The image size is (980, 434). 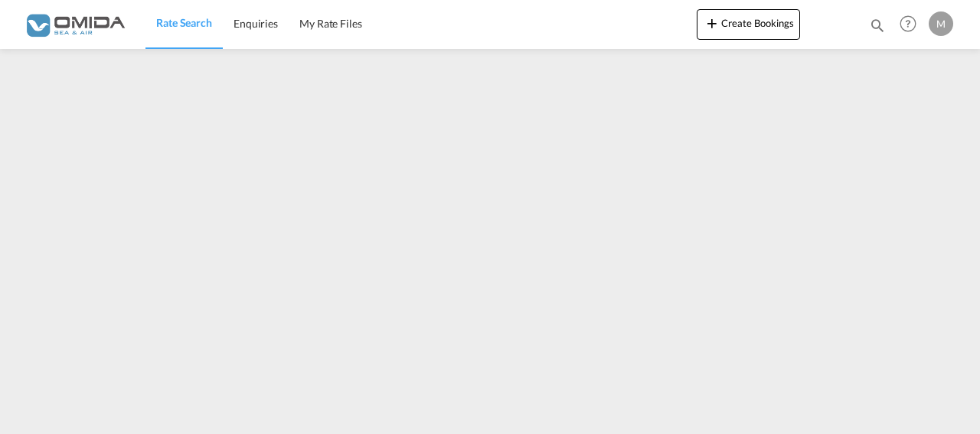 What do you see at coordinates (331, 23) in the screenshot?
I see `span: My Rate Files` at bounding box center [331, 23].